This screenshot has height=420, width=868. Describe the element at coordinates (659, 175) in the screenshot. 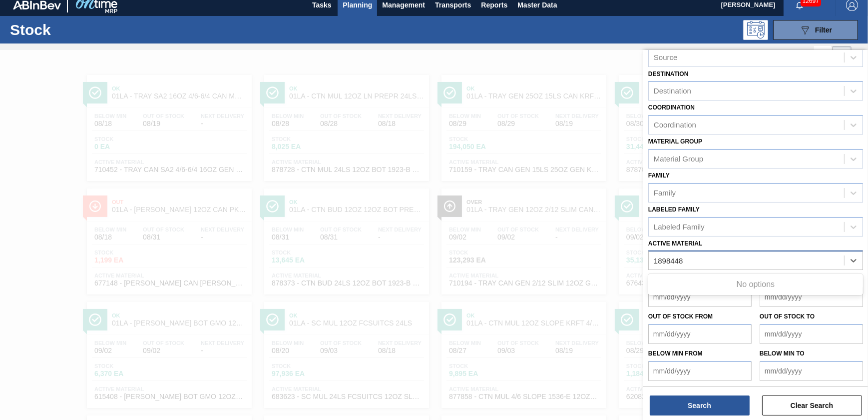

I see `label: Family` at that location.